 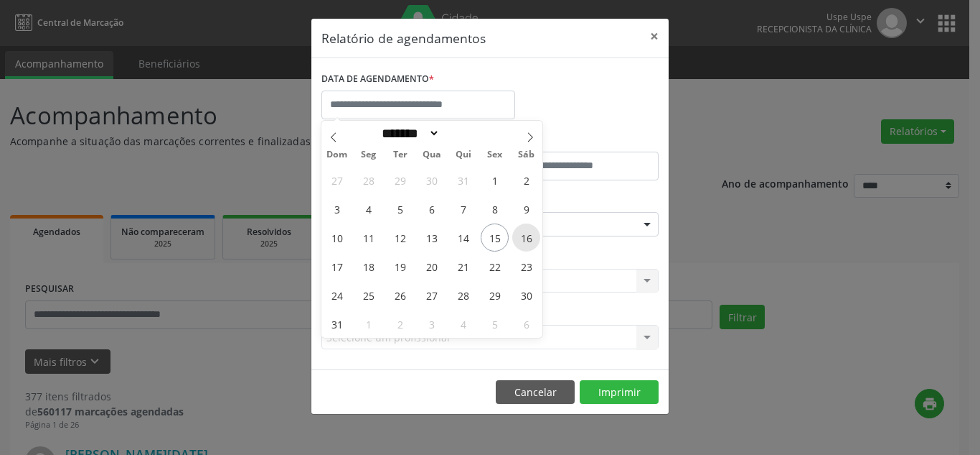 I want to click on span: Agosto 18, 2025, so click(x=369, y=266).